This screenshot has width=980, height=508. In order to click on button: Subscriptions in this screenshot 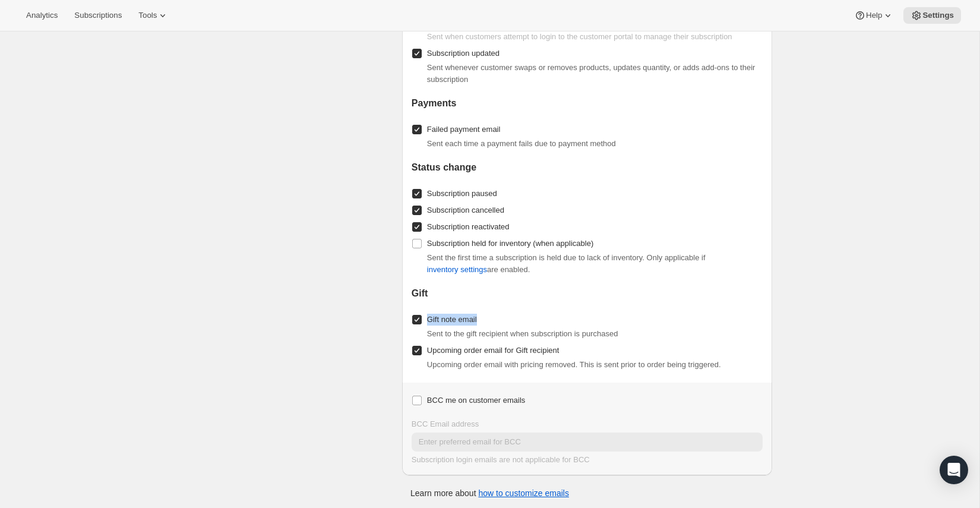, I will do `click(98, 15)`.